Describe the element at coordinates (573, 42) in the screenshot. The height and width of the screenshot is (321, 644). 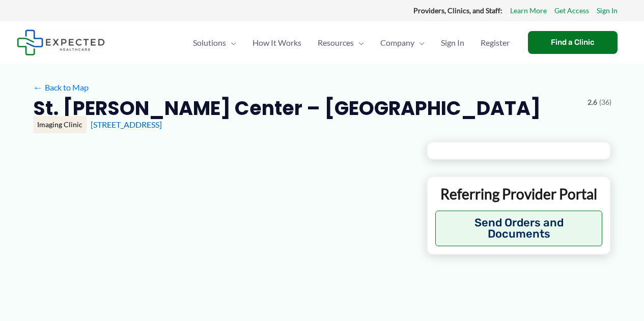
I see `div: Find a Clinic` at that location.